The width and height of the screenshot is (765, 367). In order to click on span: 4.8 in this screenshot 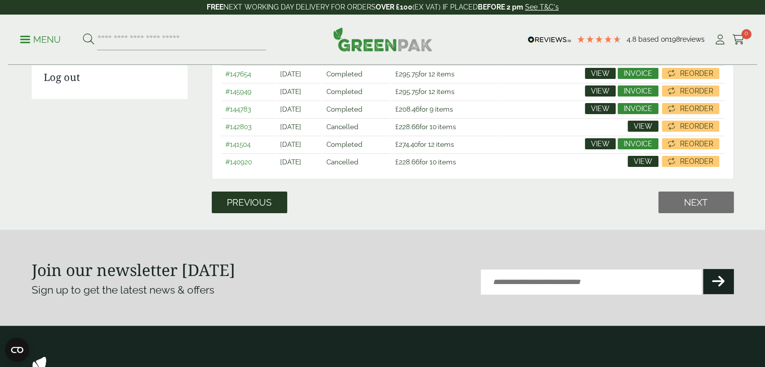, I will do `click(632, 39)`.